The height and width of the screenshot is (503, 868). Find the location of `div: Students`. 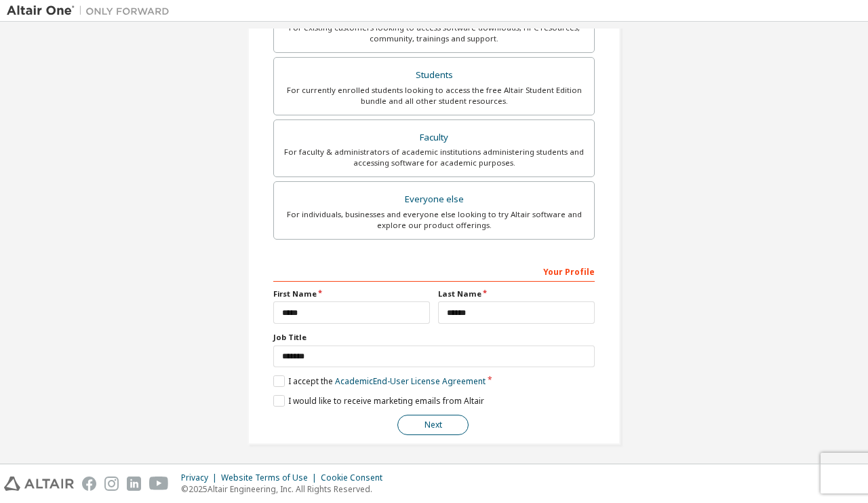

div: Students is located at coordinates (434, 75).